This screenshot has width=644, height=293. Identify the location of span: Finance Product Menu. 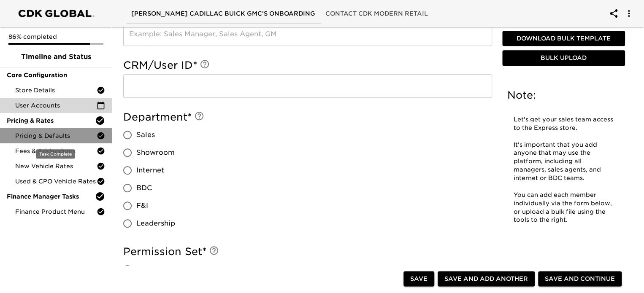
(56, 211).